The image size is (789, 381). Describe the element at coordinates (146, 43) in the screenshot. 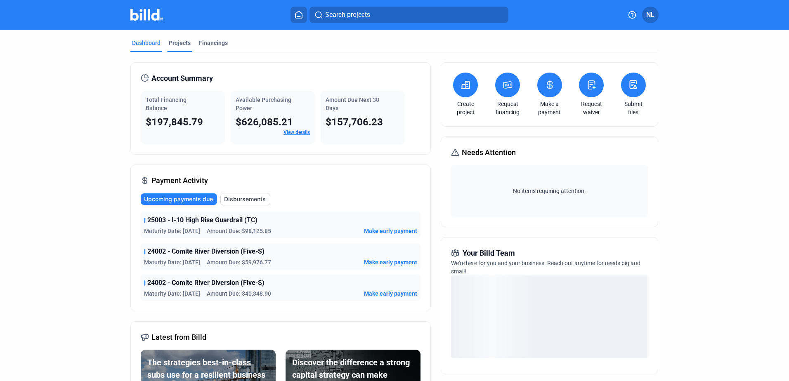

I see `div: Dashboard` at that location.